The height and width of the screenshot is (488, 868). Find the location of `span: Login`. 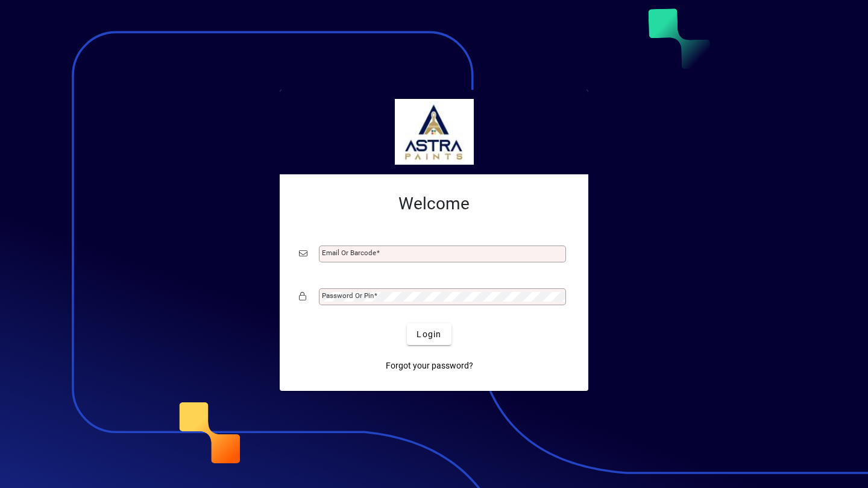

span: Login is located at coordinates (429, 334).